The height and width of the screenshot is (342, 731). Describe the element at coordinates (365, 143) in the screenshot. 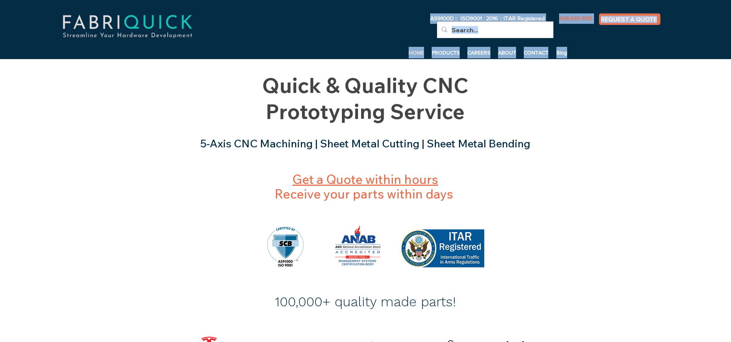

I see `span: 5-Axis CNC Machining | Sheet Metal Cutting | Sheet Metal Bending` at that location.